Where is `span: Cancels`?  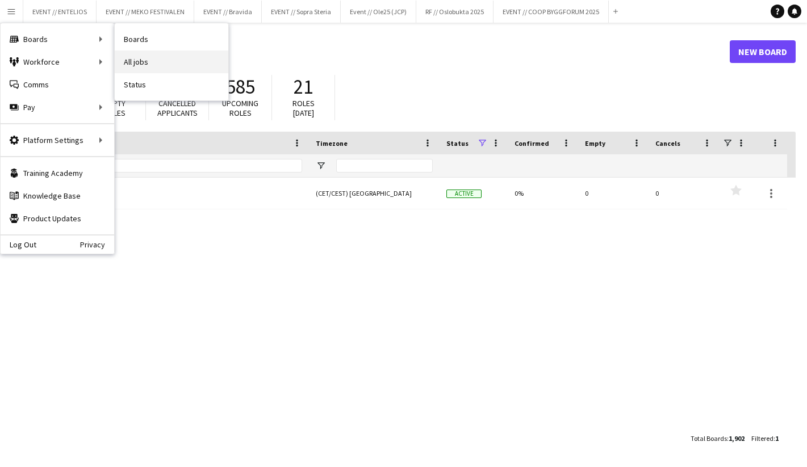
span: Cancels is located at coordinates (667, 143).